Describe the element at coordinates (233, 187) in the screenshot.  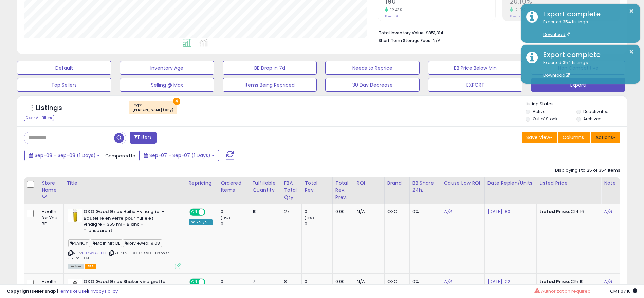
I see `div: Ordered Items` at that location.